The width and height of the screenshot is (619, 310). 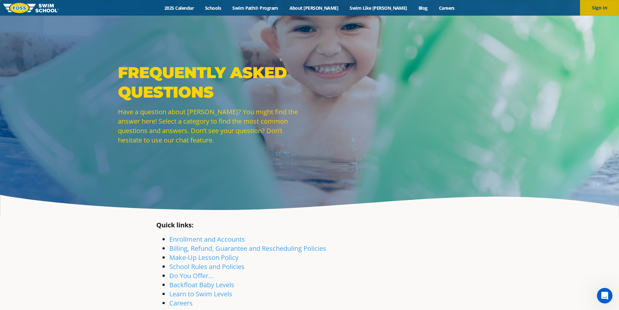 I want to click on a: Billing, Refund, Guarantee and Rescheduling Policies, so click(x=248, y=248).